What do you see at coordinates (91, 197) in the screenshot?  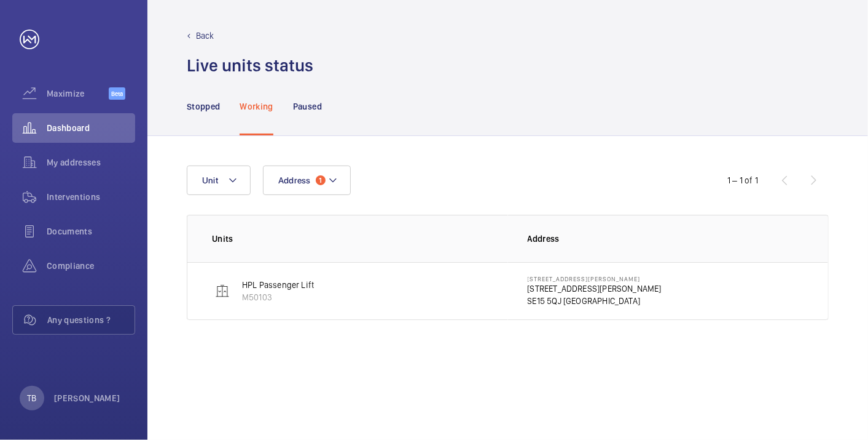 I see `span: Interventions` at bounding box center [91, 197].